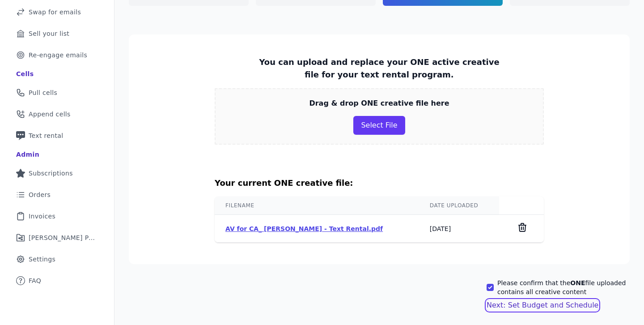  I want to click on h3: Your current ONE creative file:, so click(379, 183).